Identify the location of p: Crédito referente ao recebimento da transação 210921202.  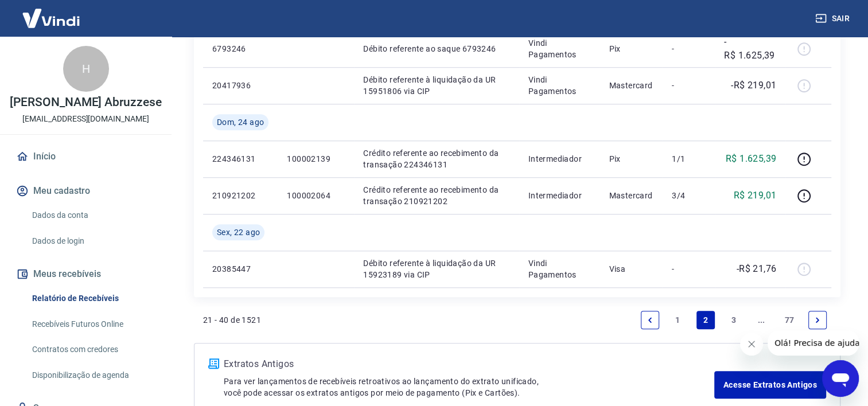
(436, 196).